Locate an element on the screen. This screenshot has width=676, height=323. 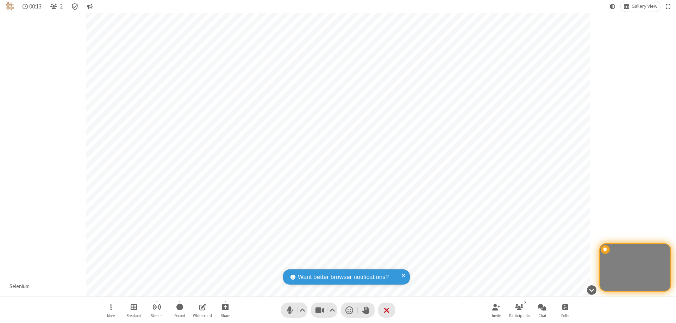
span: Invite is located at coordinates (497, 315).